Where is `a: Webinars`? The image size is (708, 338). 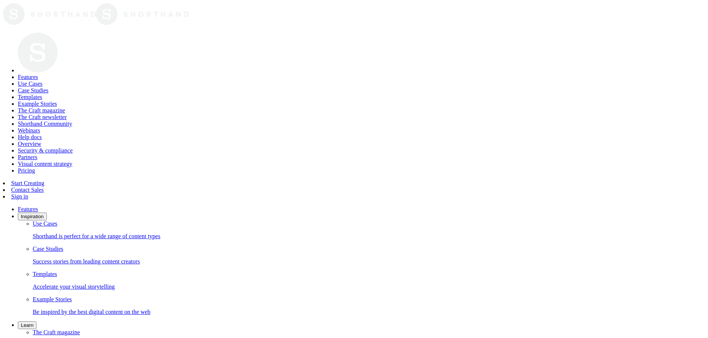 a: Webinars is located at coordinates (29, 130).